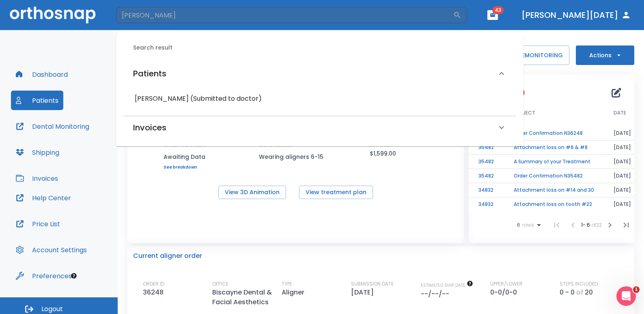 This screenshot has width=644, height=314. I want to click on input: Search by Patient Name or Case #, so click(284, 15).